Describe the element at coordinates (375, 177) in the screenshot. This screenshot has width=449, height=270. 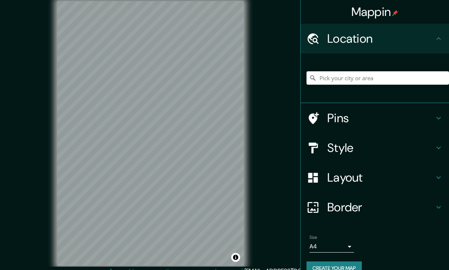
I see `div: Layout` at that location.